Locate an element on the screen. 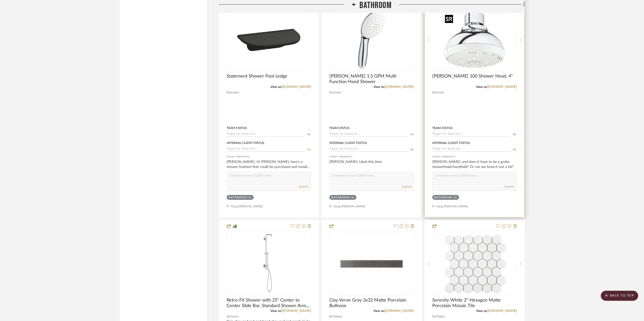  img: Serenity White 2" Hexagon Matte Porcelain Mosaic Tile is located at coordinates (474, 264).